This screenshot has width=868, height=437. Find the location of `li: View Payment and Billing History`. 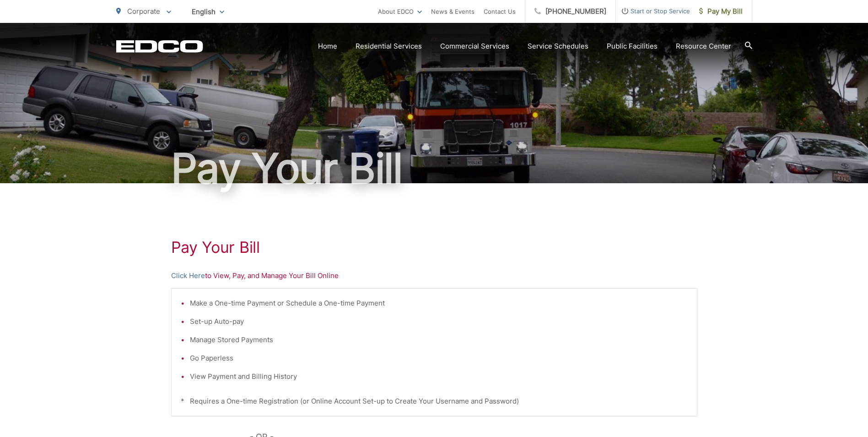

li: View Payment and Billing History is located at coordinates (439, 376).